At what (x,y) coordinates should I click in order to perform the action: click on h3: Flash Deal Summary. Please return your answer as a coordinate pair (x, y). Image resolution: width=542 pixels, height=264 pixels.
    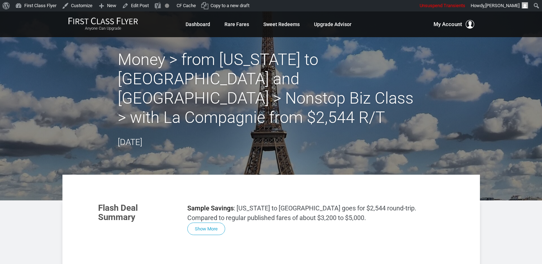
    Looking at the image, I should click on (137, 212).